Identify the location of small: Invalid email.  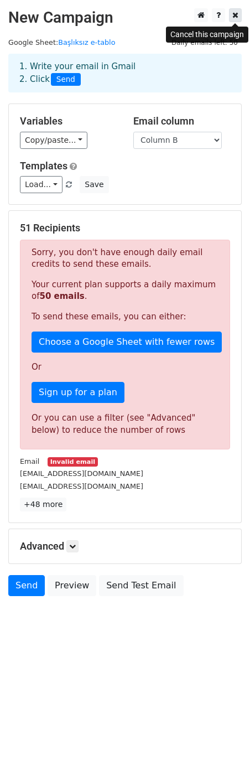
(72, 461).